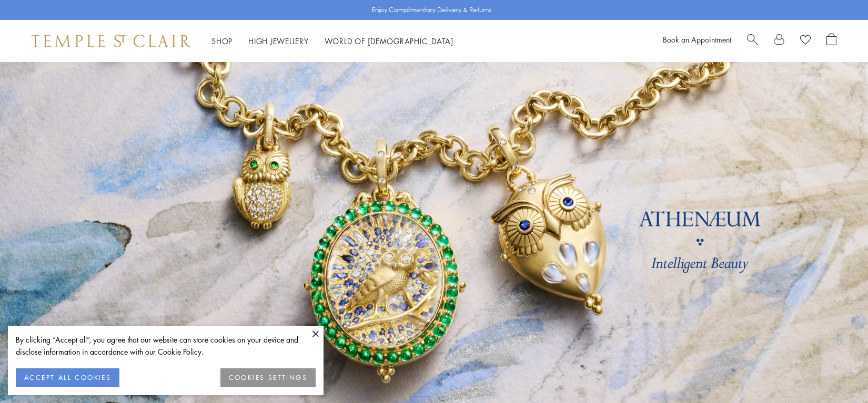 The width and height of the screenshot is (868, 403). What do you see at coordinates (222, 41) in the screenshot?
I see `a: ShopShop` at bounding box center [222, 41].